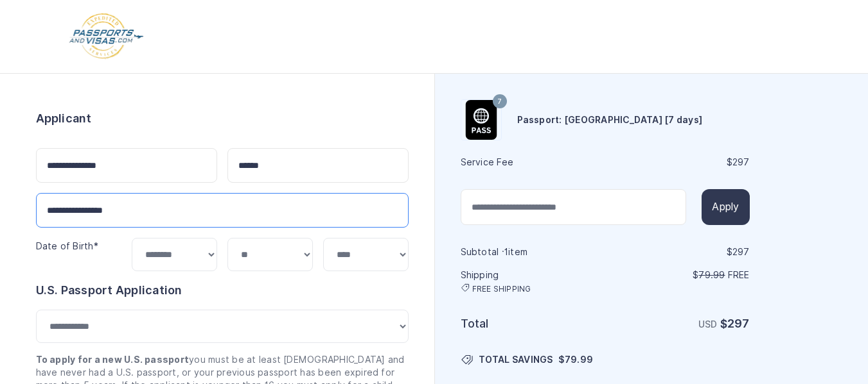 The image size is (868, 384). What do you see at coordinates (222, 291) in the screenshot?
I see `h6: U.S. Passport Application` at bounding box center [222, 291].